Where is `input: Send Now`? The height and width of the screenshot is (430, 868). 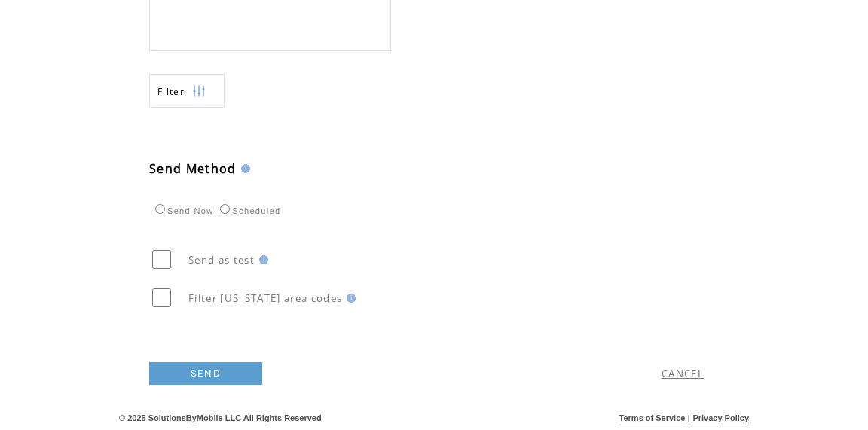
input: Send Now is located at coordinates (160, 208).